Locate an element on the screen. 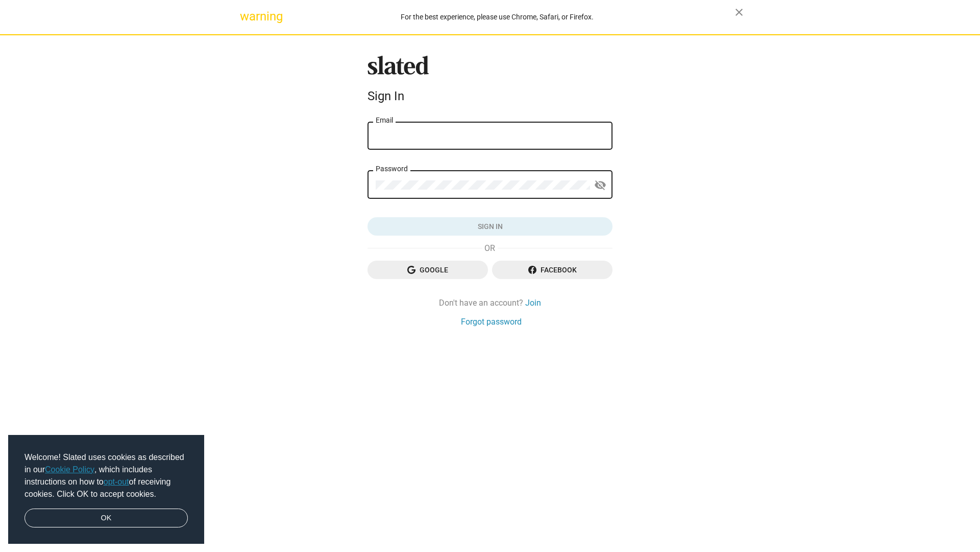  sl-branding: Sign In is located at coordinates (490, 82).